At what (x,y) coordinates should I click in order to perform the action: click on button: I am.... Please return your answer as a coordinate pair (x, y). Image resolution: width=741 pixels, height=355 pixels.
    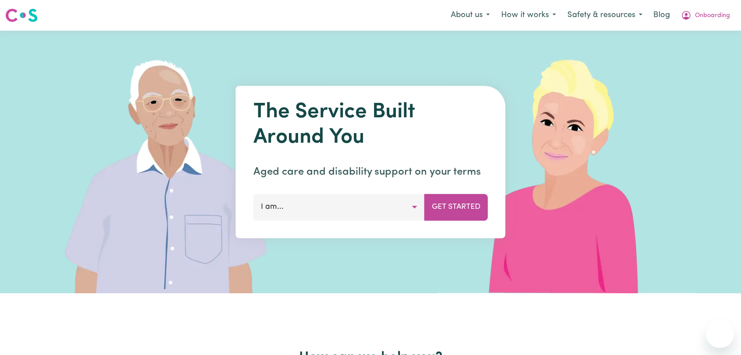
    Looking at the image, I should click on (339, 207).